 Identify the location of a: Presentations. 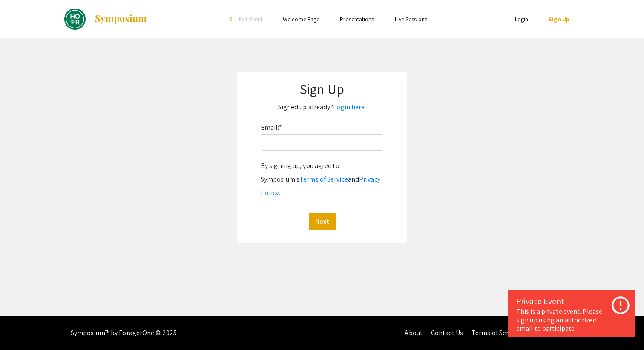
(357, 19).